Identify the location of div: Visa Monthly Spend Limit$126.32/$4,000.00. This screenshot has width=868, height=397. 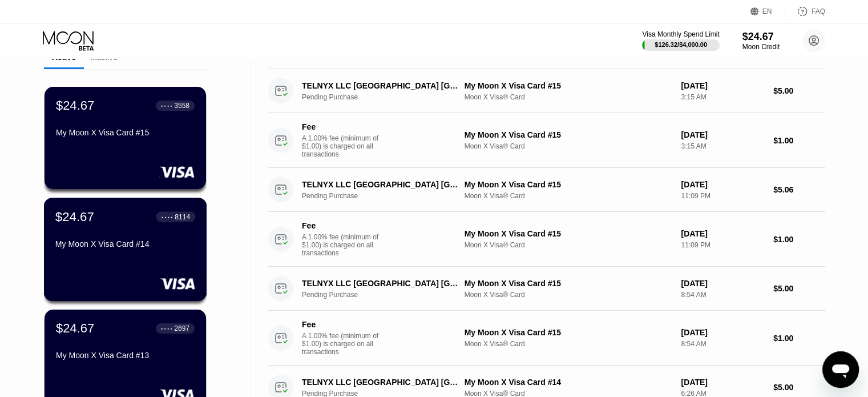
(680, 41).